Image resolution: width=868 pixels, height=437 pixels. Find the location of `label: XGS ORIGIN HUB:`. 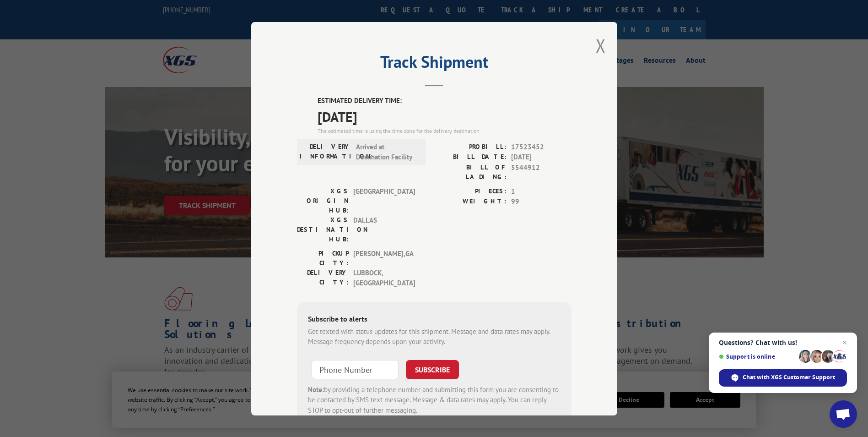

label: XGS ORIGIN HUB: is located at coordinates (323, 200).